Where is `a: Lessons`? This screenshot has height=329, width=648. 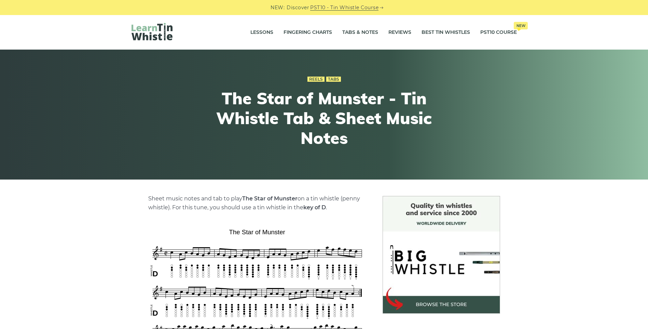
a: Lessons is located at coordinates (262, 32).